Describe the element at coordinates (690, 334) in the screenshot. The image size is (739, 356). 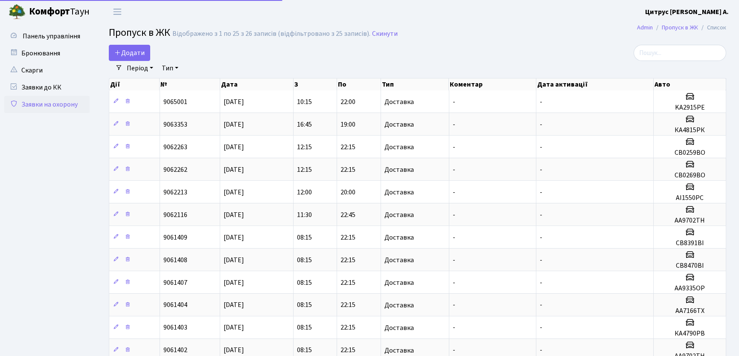
I see `h5: КА4790РВ` at that location.